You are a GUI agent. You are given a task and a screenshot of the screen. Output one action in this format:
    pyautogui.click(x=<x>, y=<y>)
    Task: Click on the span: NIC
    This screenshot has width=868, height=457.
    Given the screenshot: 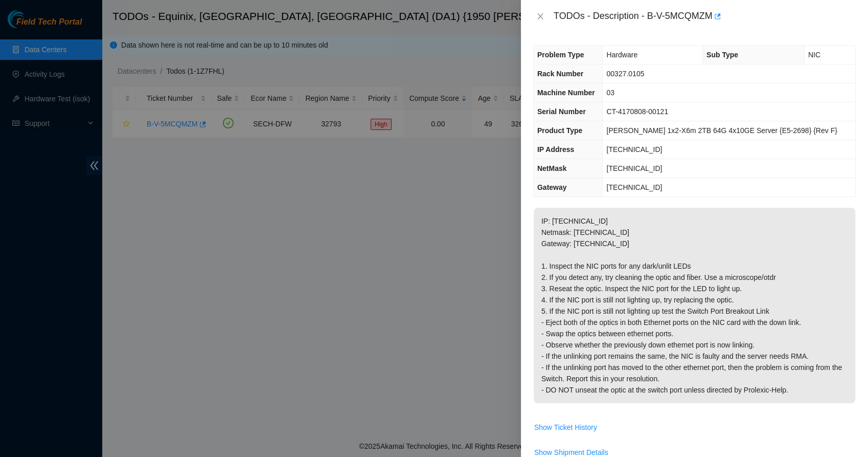 What is the action you would take?
    pyautogui.click(x=814, y=55)
    